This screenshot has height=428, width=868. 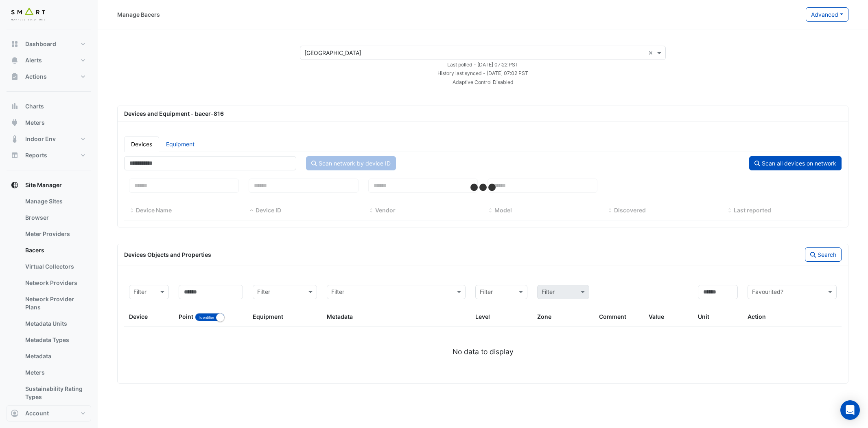 I want to click on a: Bacers, so click(x=55, y=250).